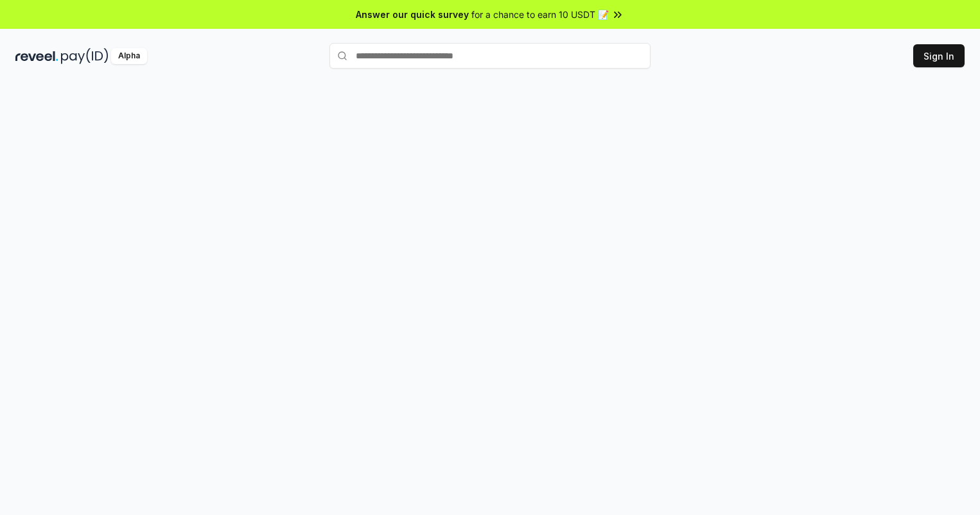  What do you see at coordinates (129, 56) in the screenshot?
I see `div: Alpha` at bounding box center [129, 56].